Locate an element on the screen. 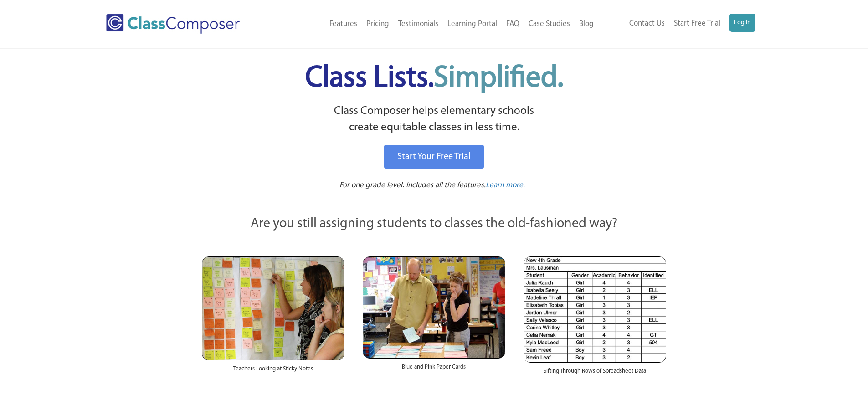 The width and height of the screenshot is (868, 415). p: Class Composer helps elementary schools create equitable classes in less time. is located at coordinates (434, 119).